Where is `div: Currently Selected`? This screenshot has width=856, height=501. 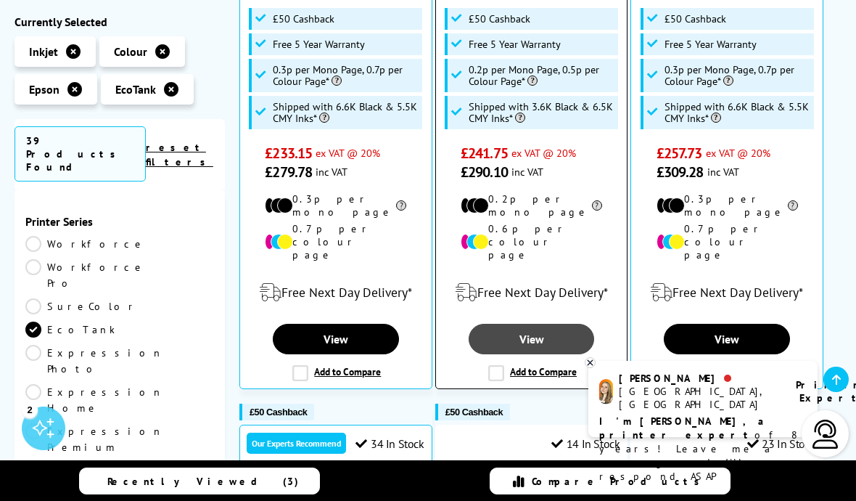
div: Currently Selected is located at coordinates (120, 22).